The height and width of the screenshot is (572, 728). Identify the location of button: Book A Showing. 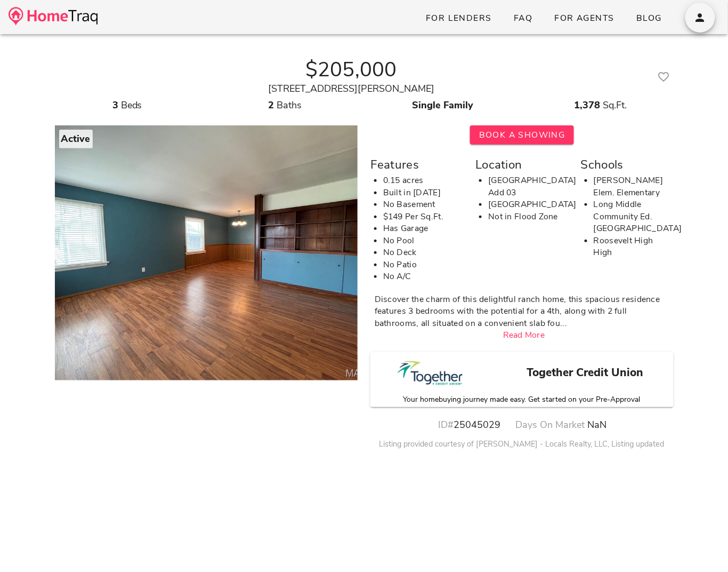
(522, 135).